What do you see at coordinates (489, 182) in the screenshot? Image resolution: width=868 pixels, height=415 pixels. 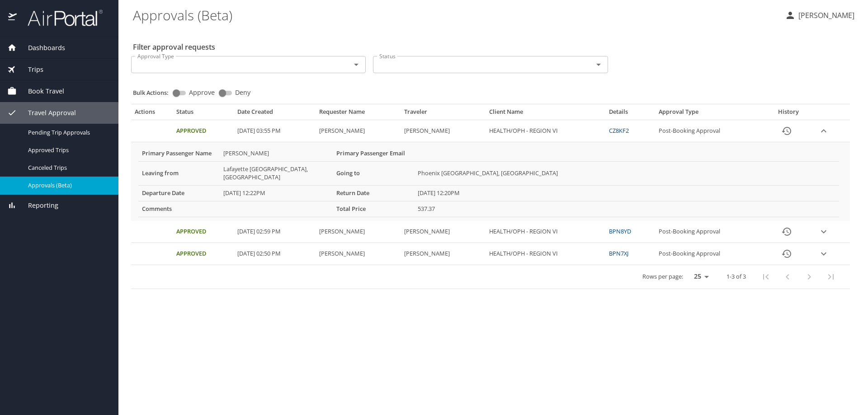 I see `table: More info for approvals` at bounding box center [489, 182].